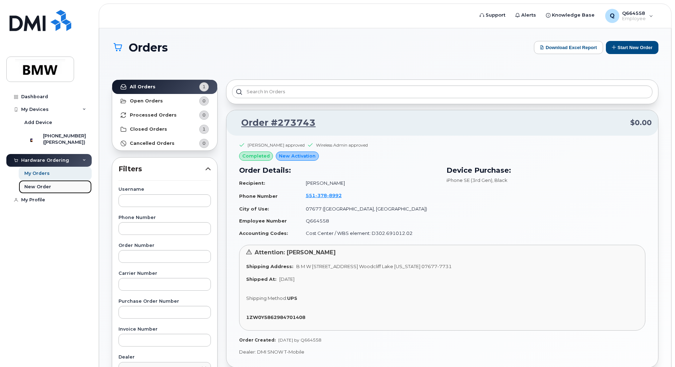 The width and height of the screenshot is (675, 367). I want to click on strong: Phone Number, so click(258, 196).